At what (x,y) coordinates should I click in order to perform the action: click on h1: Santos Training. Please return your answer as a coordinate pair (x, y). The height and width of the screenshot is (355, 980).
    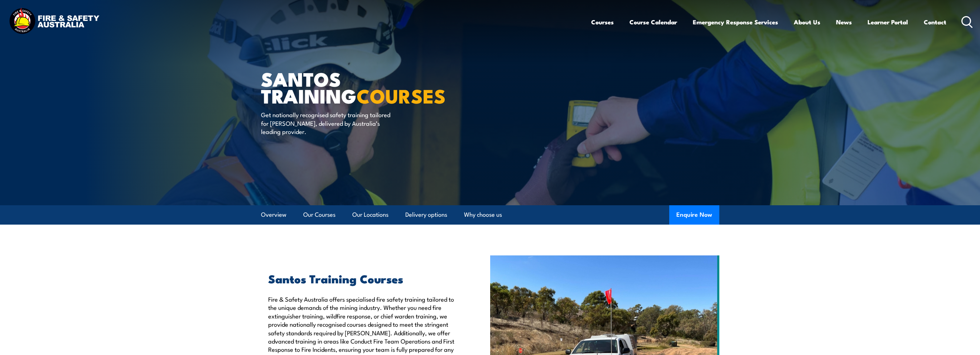
    Looking at the image, I should click on (350, 87).